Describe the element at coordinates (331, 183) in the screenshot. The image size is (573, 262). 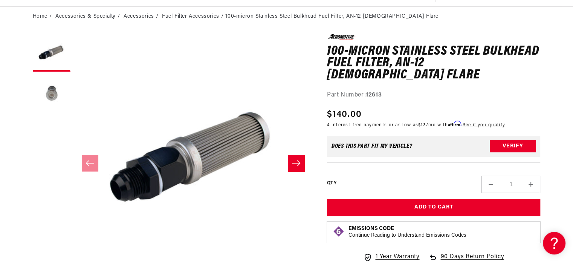
I see `label: QTY` at that location.